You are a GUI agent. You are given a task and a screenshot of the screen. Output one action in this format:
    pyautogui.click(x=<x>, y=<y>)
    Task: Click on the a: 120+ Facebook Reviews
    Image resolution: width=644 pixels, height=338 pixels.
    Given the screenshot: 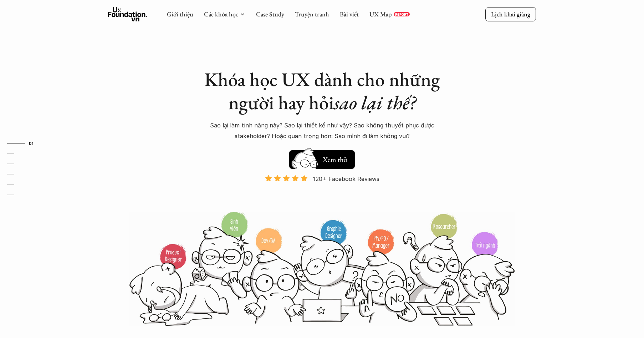 What is the action you would take?
    pyautogui.click(x=322, y=193)
    